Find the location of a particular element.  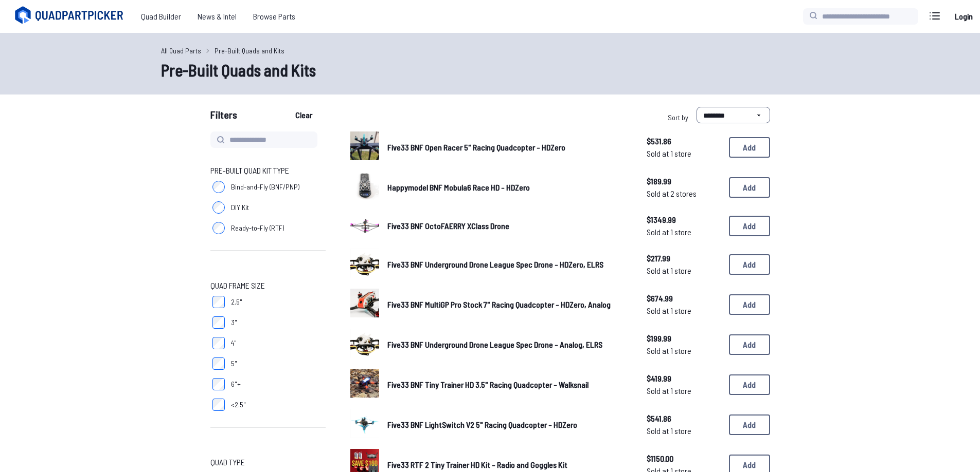

button: Clear is located at coordinates (303, 115).